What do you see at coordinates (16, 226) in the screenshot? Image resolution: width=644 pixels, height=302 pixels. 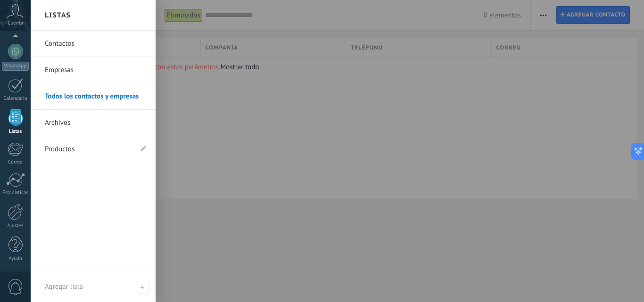 I see `div: Ajustes` at bounding box center [16, 226].